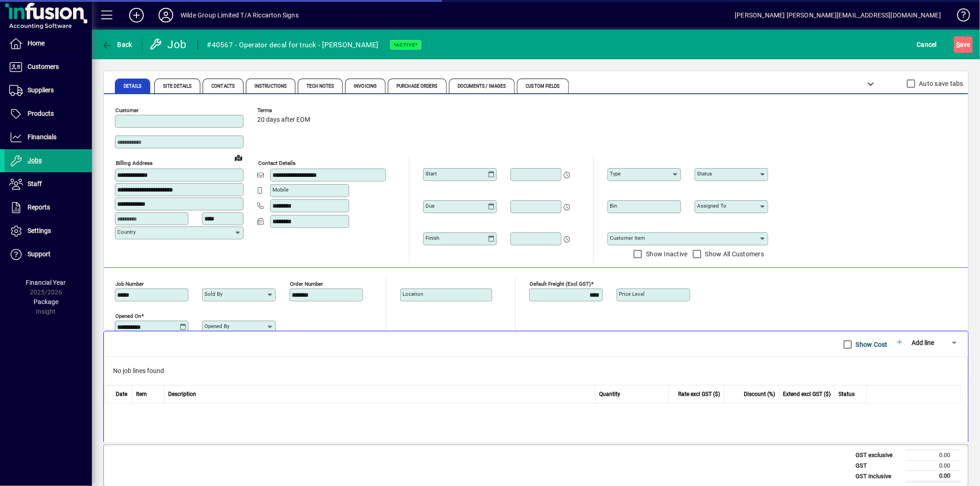 This screenshot has height=486, width=980. Describe the element at coordinates (320, 86) in the screenshot. I see `span: Tech Notes` at that location.